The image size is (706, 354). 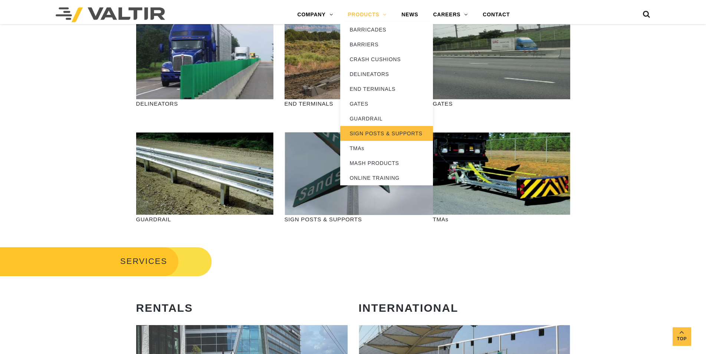 What do you see at coordinates (367, 15) in the screenshot?
I see `a: PRODUCTS` at bounding box center [367, 15].